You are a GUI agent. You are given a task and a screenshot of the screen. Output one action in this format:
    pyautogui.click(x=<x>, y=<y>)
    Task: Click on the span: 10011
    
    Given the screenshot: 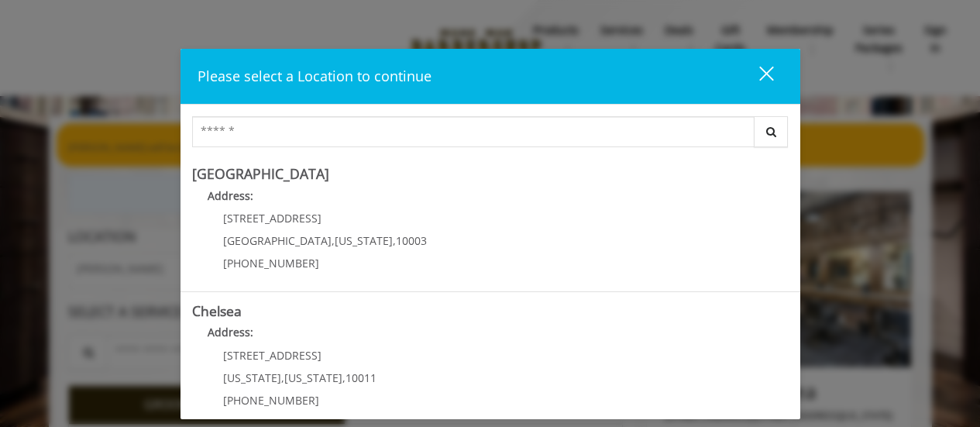 What is the action you would take?
    pyautogui.click(x=361, y=377)
    